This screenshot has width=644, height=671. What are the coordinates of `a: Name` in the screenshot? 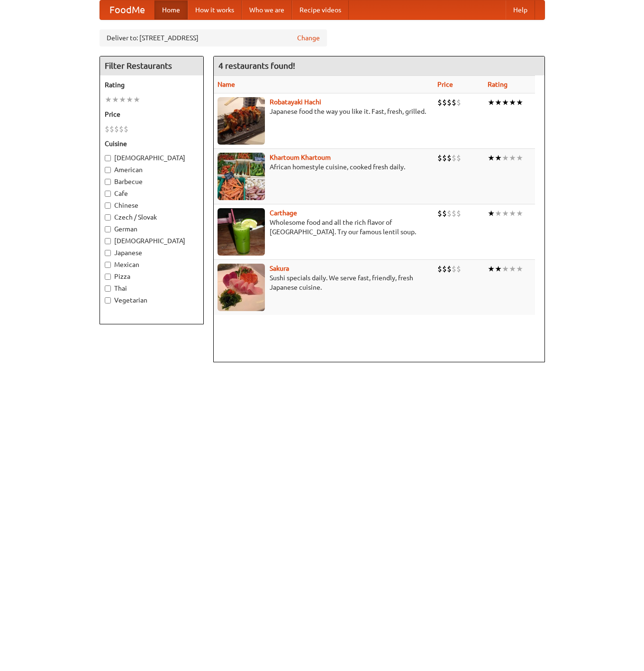 It's located at (226, 84).